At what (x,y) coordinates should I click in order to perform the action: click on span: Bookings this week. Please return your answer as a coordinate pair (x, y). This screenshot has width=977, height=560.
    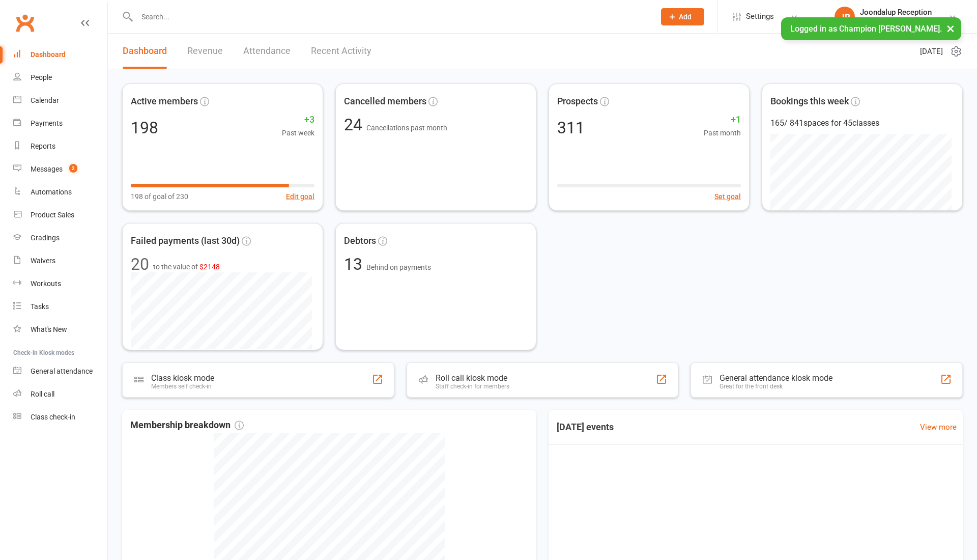
    Looking at the image, I should click on (809, 101).